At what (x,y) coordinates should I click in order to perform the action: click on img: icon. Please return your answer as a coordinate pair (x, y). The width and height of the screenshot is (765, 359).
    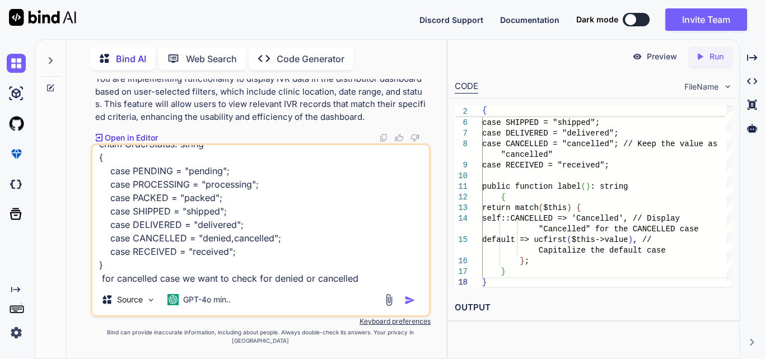
    Looking at the image, I should click on (410, 300).